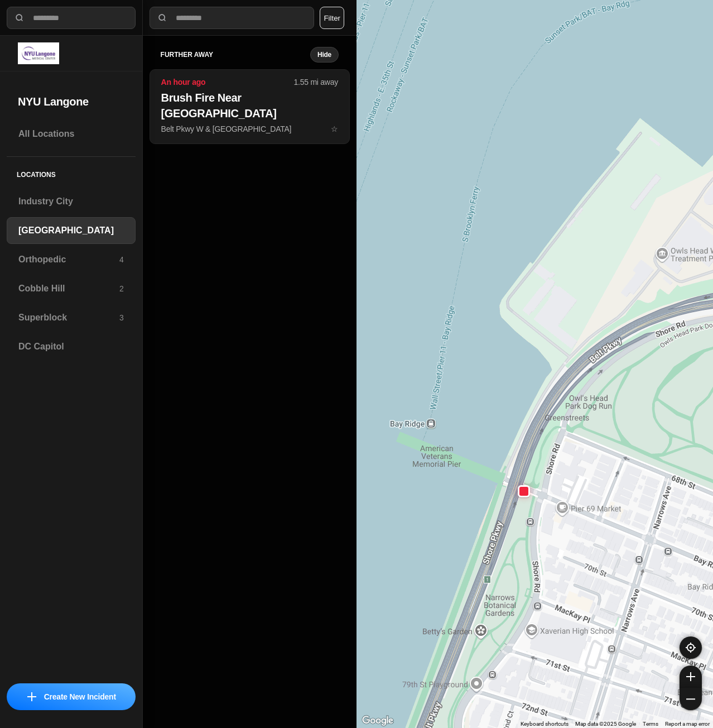  Describe the element at coordinates (121, 260) in the screenshot. I see `p: 4` at that location.